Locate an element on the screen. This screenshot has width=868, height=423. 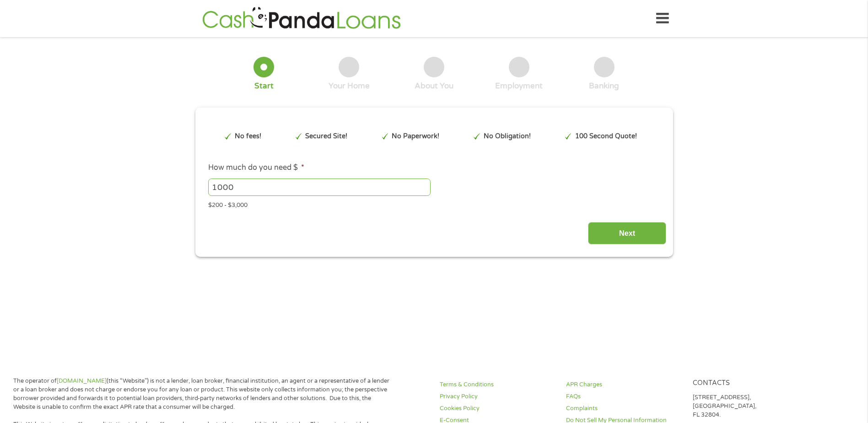
h4: Contacts is located at coordinates (750, 383).